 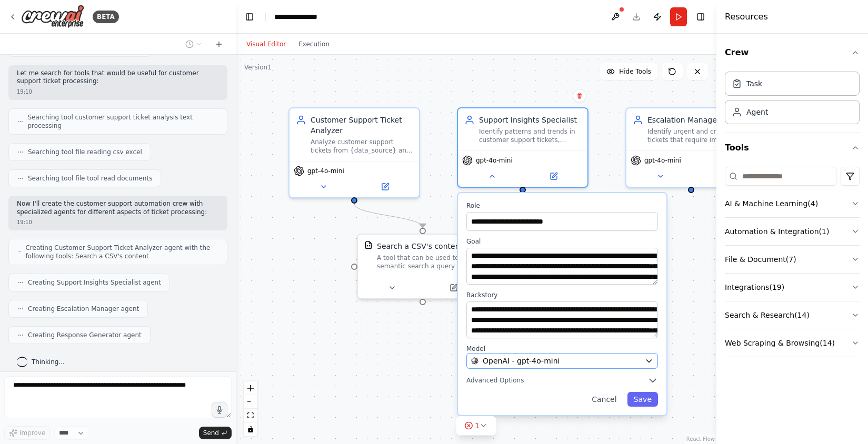 I want to click on a: React Flow attribution, so click(x=700, y=439).